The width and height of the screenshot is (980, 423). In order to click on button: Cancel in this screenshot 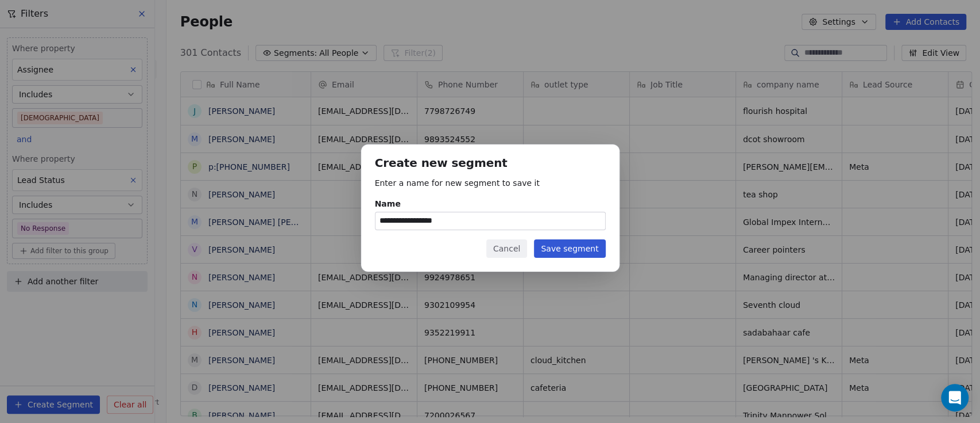, I will do `click(507, 249)`.